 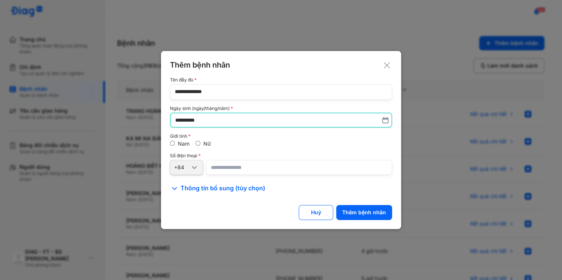 I want to click on button: Thêm bệnh nhân, so click(x=364, y=212).